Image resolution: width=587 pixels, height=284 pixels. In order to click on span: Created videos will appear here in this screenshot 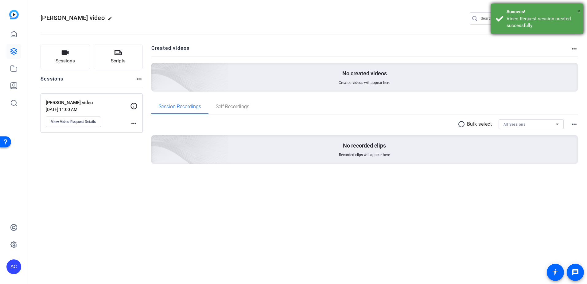, I will do `click(364, 83)`.